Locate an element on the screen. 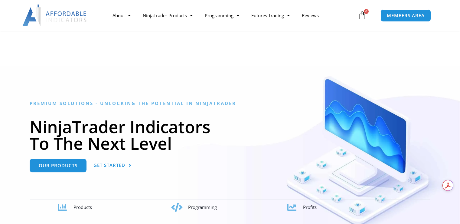  a: Get Started is located at coordinates (112, 166).